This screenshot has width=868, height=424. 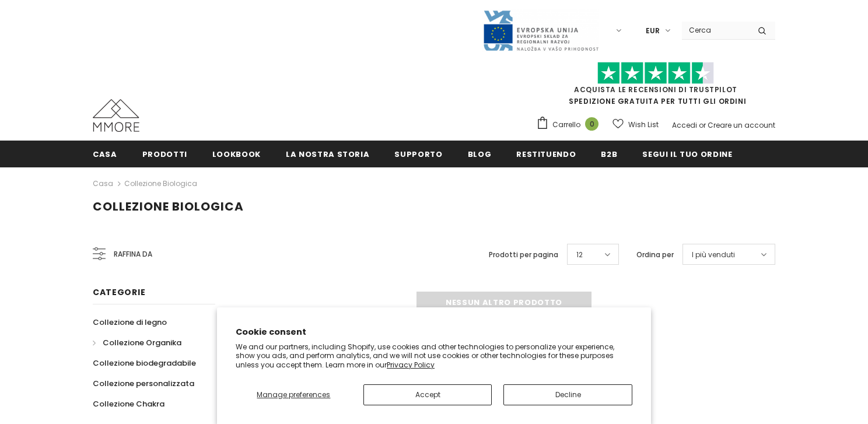 I want to click on span: Restituendo, so click(x=546, y=154).